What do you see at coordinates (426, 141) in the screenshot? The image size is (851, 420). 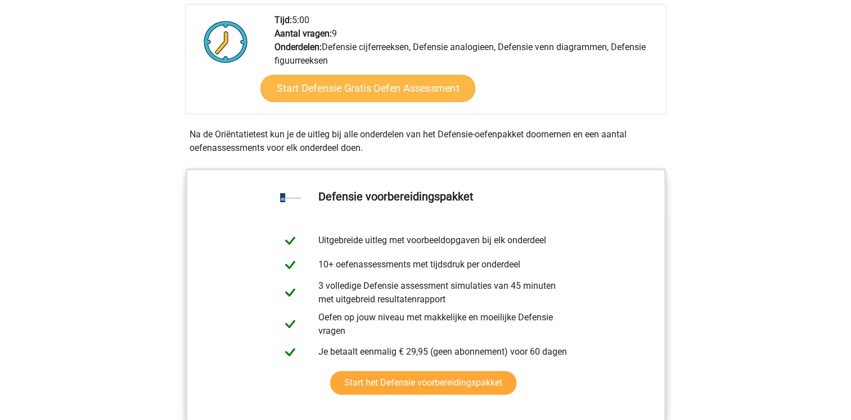 I see `div: Na de Oriëntatietest kun je de uitleg bij alle onderdelen van het Defensie-oefenpakket doornemen ...` at bounding box center [426, 141].